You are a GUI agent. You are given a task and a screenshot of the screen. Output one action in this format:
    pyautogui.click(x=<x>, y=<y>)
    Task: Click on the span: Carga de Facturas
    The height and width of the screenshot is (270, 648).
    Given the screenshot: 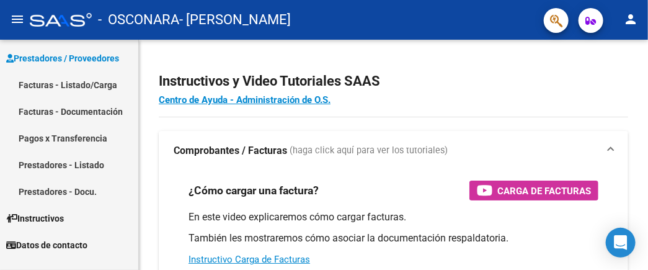 What is the action you would take?
    pyautogui.click(x=544, y=190)
    